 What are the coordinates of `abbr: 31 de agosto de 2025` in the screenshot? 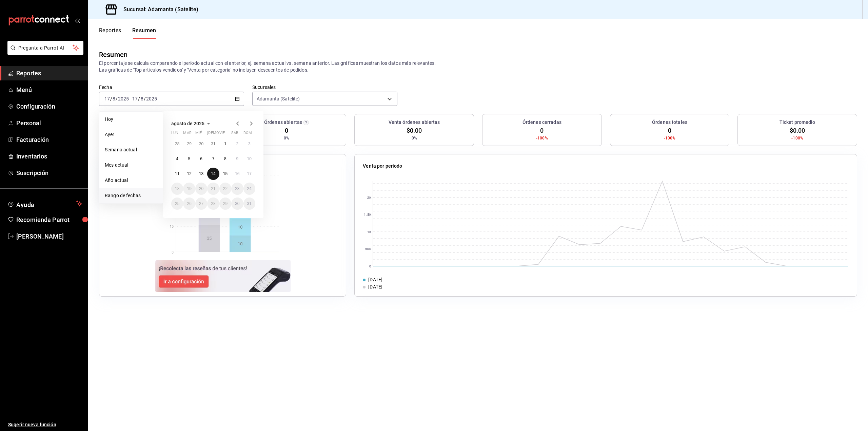 It's located at (249, 203).